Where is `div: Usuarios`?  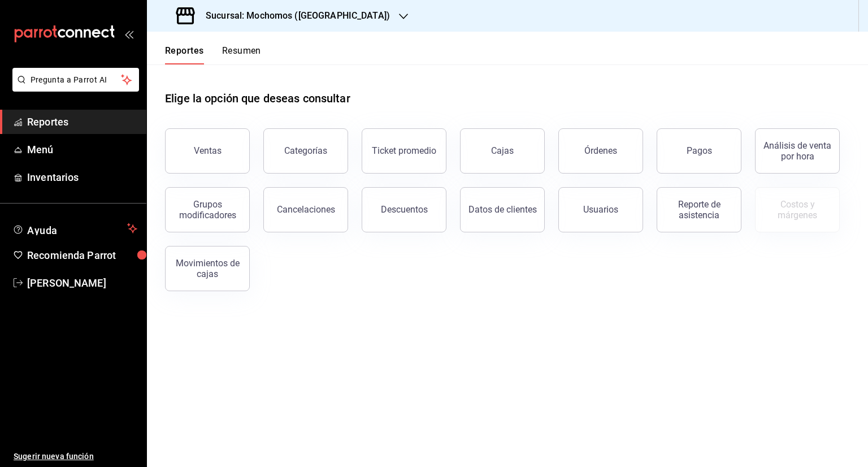
div: Usuarios is located at coordinates (601, 209).